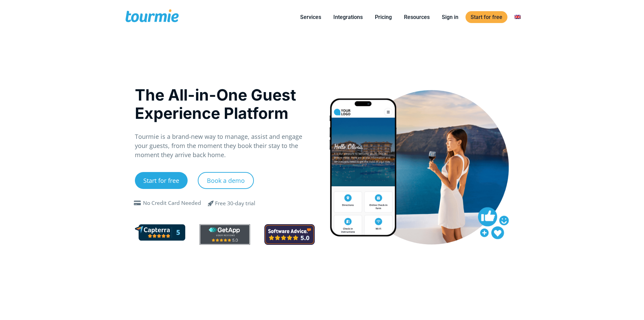 This screenshot has width=644, height=320. I want to click on a: Sign in, so click(450, 17).